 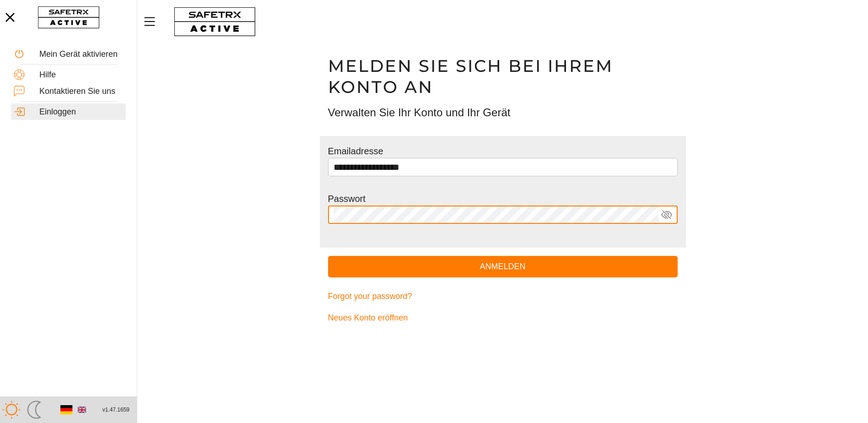 What do you see at coordinates (153, 22) in the screenshot?
I see `button: MenÜ` at bounding box center [153, 22].